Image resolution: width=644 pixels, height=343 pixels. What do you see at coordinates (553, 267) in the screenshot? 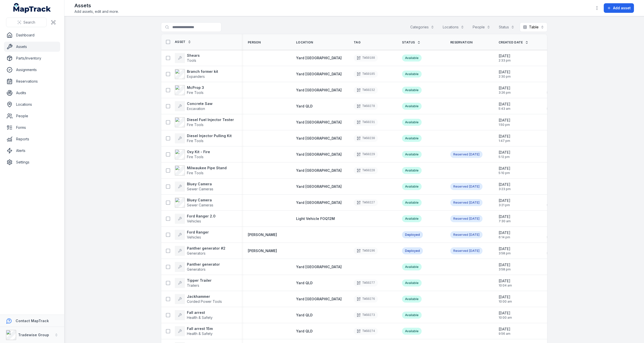
I see `time: 6/3/2025, 3:58:29 PM` at bounding box center [553, 267].